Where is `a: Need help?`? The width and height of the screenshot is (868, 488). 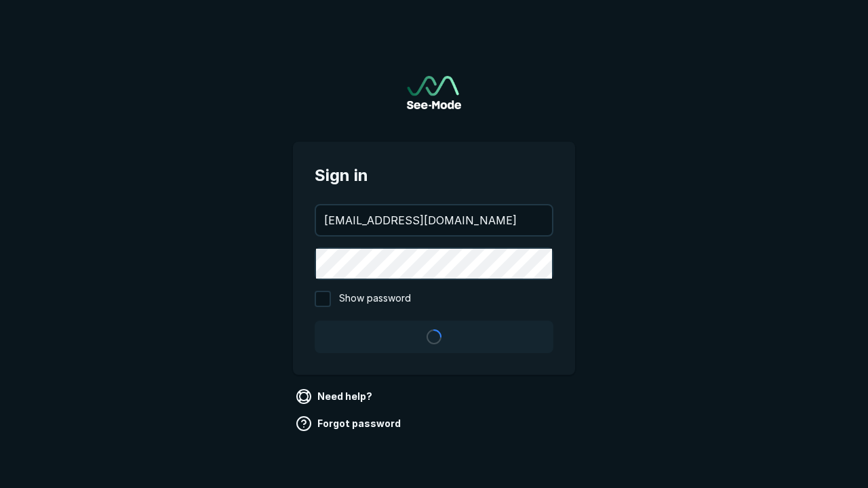
a: Need help? is located at coordinates (335, 396).